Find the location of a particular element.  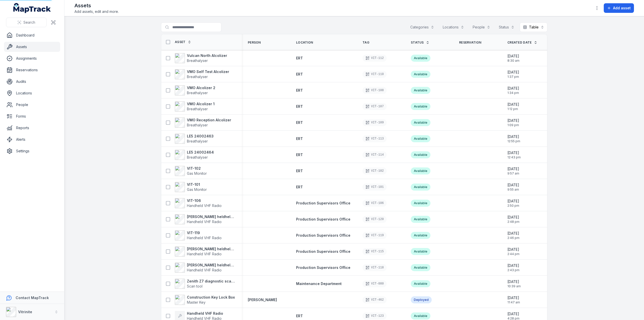

span: Tag is located at coordinates (366, 43).